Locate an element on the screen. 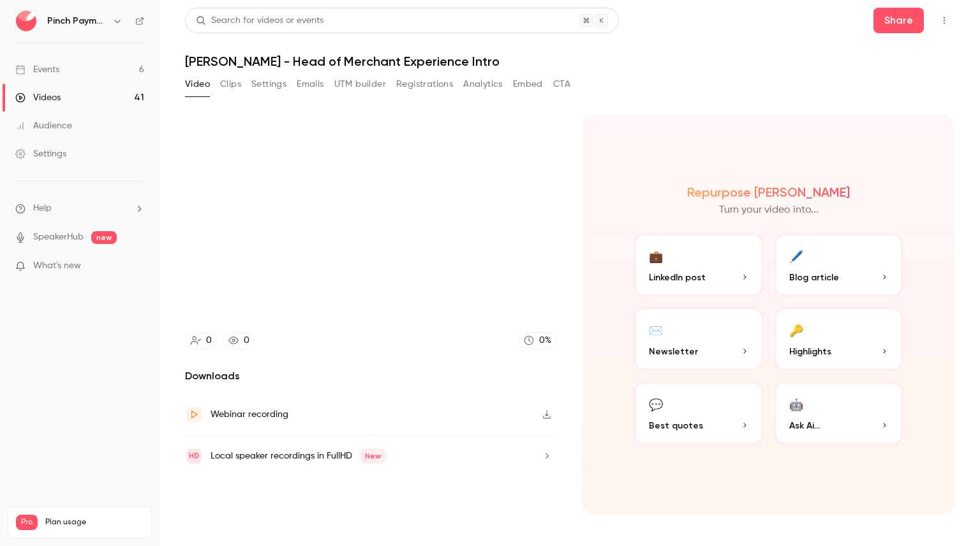  button: UTM builder is located at coordinates (360, 84).